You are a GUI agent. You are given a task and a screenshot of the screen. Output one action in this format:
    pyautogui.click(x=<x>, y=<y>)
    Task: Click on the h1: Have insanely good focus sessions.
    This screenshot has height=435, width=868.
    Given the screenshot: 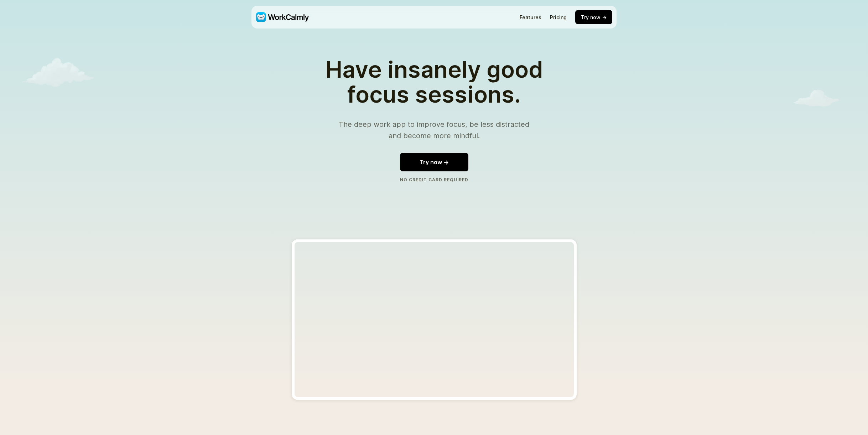 What is the action you would take?
    pyautogui.click(x=434, y=82)
    